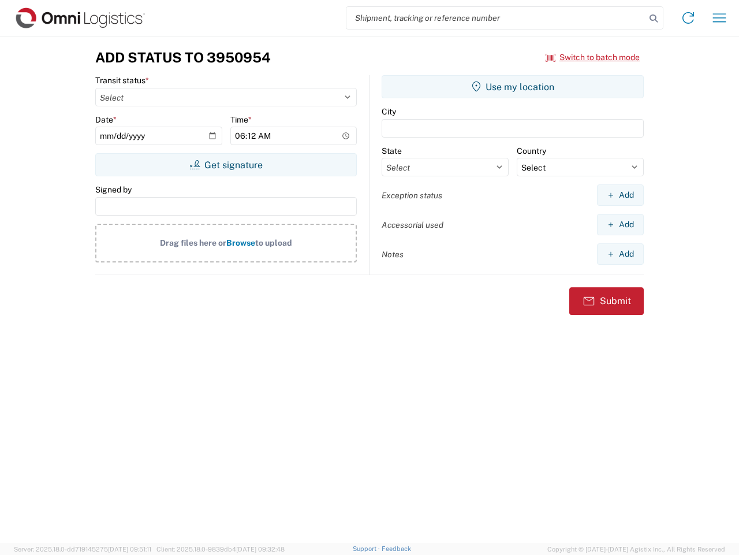 This screenshot has width=739, height=555. Describe the element at coordinates (607, 301) in the screenshot. I see `button: Submit` at that location.